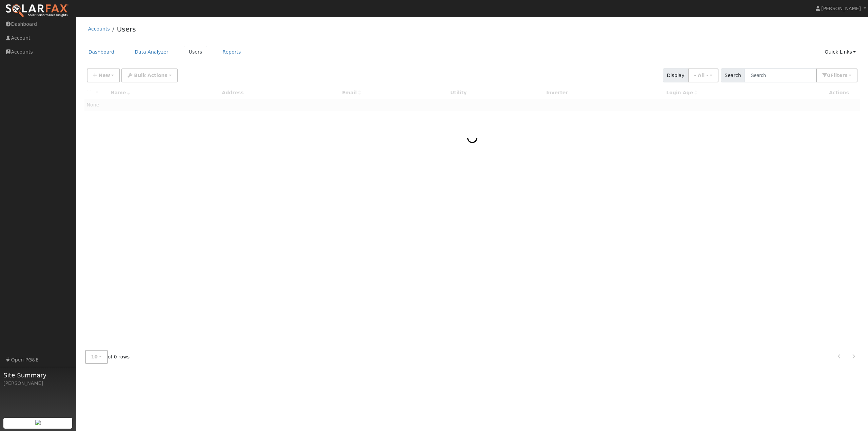  What do you see at coordinates (733, 75) in the screenshot?
I see `span: Search` at bounding box center [733, 75].